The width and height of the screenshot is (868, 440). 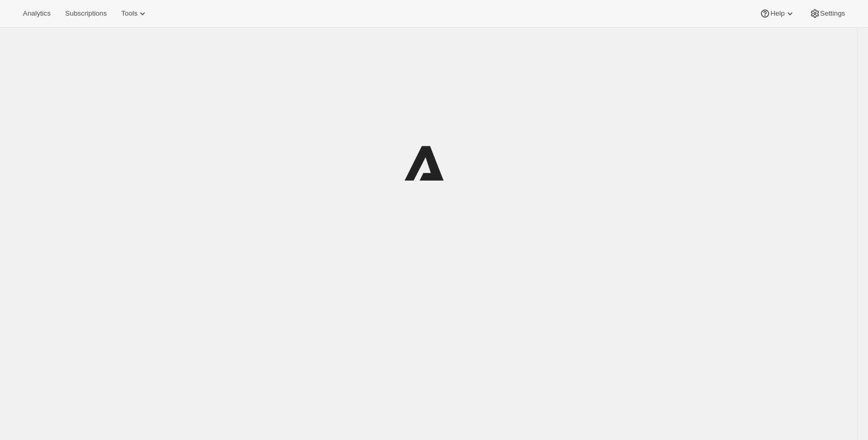 I want to click on button: Subscriptions, so click(x=86, y=13).